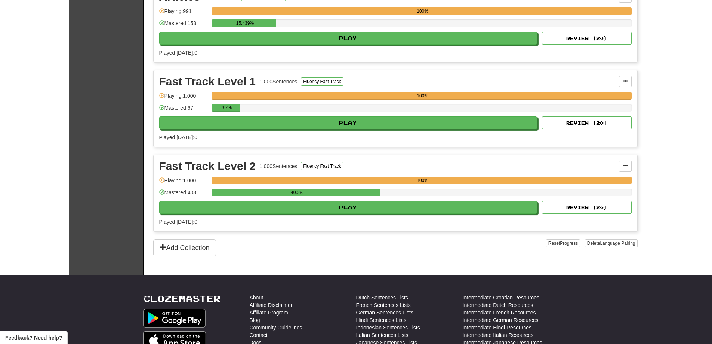  I want to click on img: Get it on Google Play, so click(175, 318).